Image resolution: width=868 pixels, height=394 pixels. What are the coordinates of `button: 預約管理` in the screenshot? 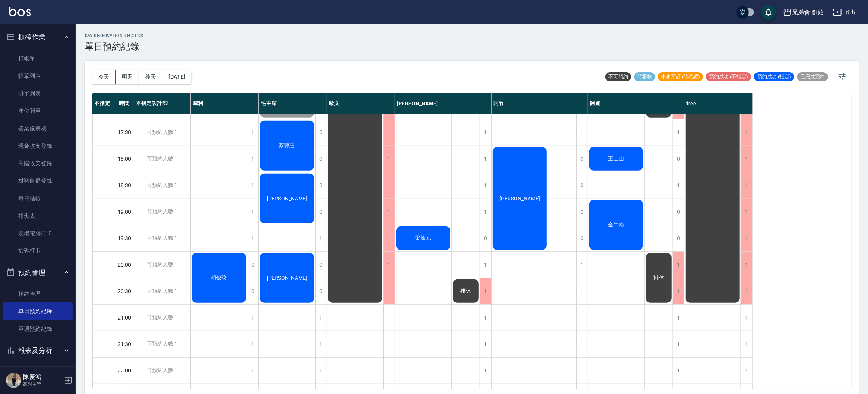 It's located at (38, 273).